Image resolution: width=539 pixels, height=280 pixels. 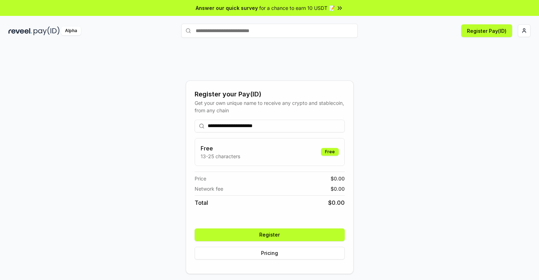 What do you see at coordinates (220, 156) in the screenshot?
I see `p: 13-25 characters` at bounding box center [220, 156].